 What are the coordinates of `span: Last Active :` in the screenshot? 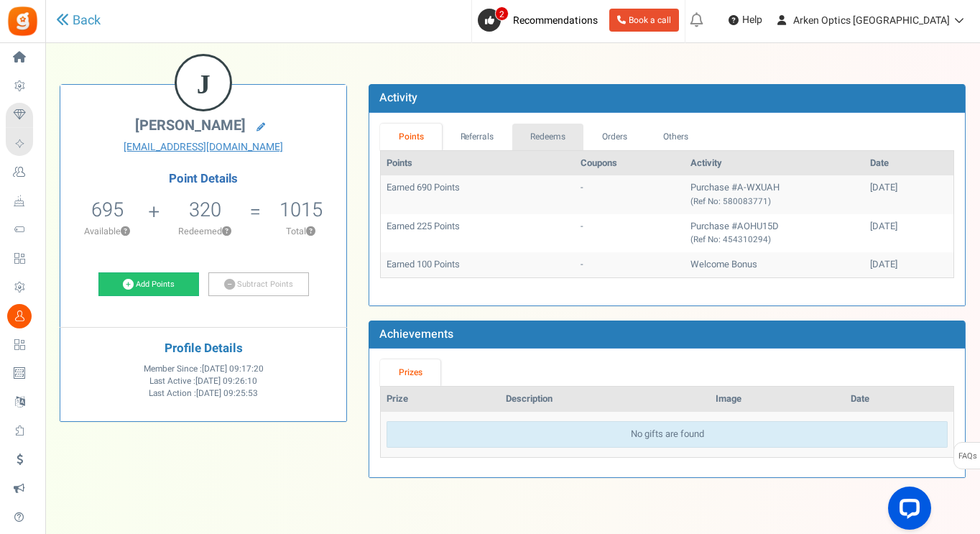 It's located at (203, 381).